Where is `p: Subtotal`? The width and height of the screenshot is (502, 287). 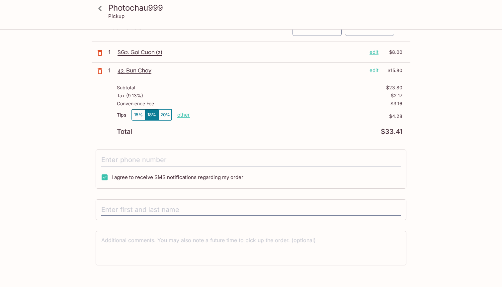 p: Subtotal is located at coordinates (126, 88).